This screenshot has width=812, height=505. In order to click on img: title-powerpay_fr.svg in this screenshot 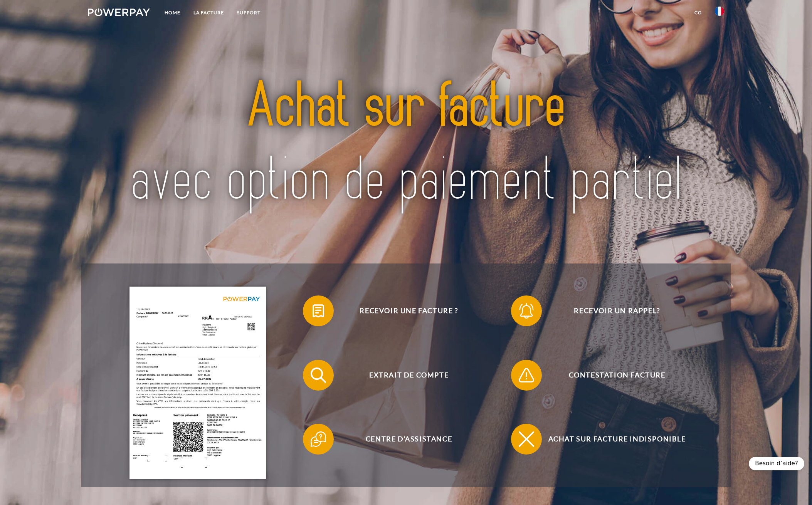, I will do `click(406, 144)`.